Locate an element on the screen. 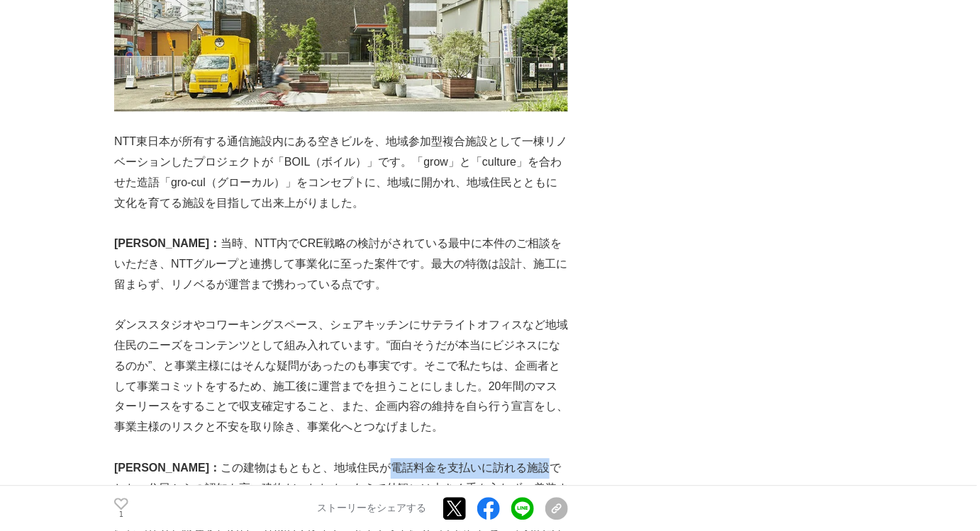 The height and width of the screenshot is (531, 980). p: 1 is located at coordinates (121, 516).